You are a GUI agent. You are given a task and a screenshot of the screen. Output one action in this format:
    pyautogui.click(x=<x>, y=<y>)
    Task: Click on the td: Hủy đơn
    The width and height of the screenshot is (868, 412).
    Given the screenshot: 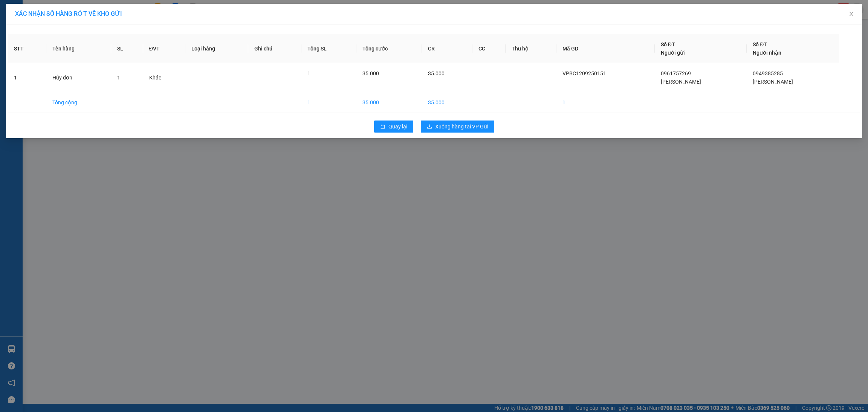 What is the action you would take?
    pyautogui.click(x=79, y=78)
    